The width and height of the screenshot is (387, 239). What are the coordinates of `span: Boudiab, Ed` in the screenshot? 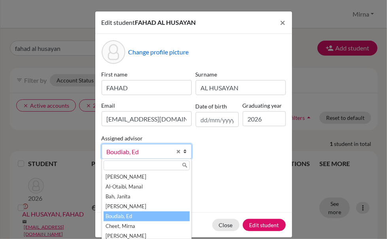 It's located at (139, 152).